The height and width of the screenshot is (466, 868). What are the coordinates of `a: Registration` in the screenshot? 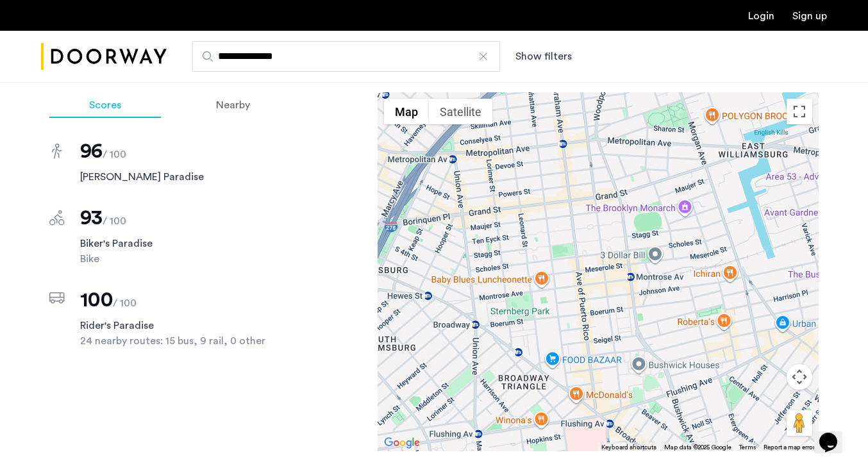 It's located at (809, 16).